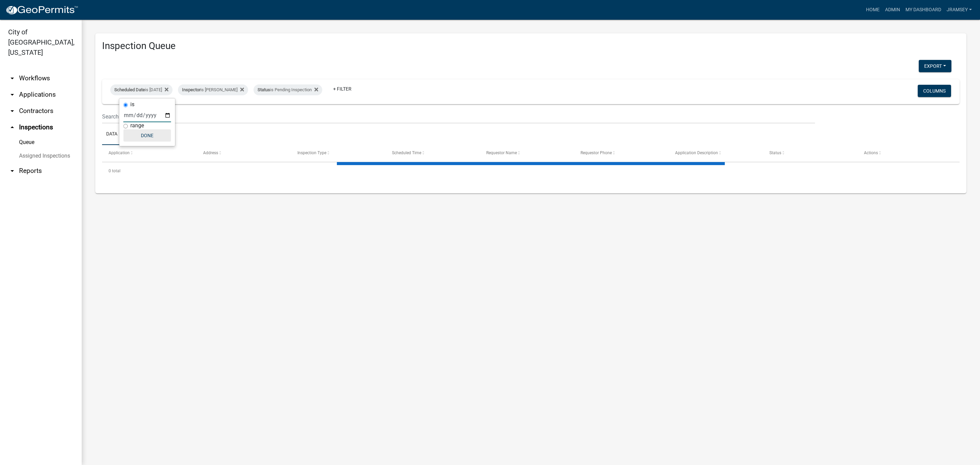  I want to click on a: Admin, so click(892, 10).